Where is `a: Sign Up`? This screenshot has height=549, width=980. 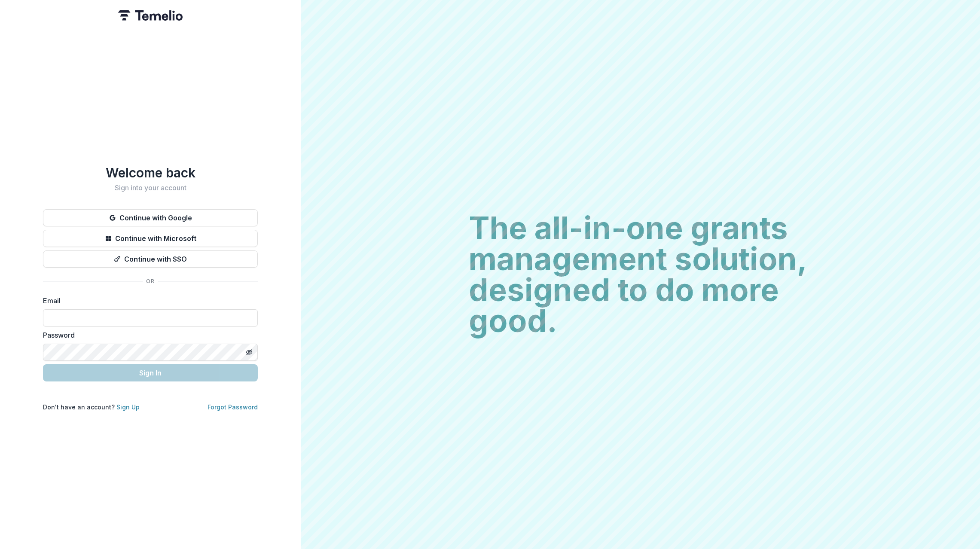 a: Sign Up is located at coordinates (128, 407).